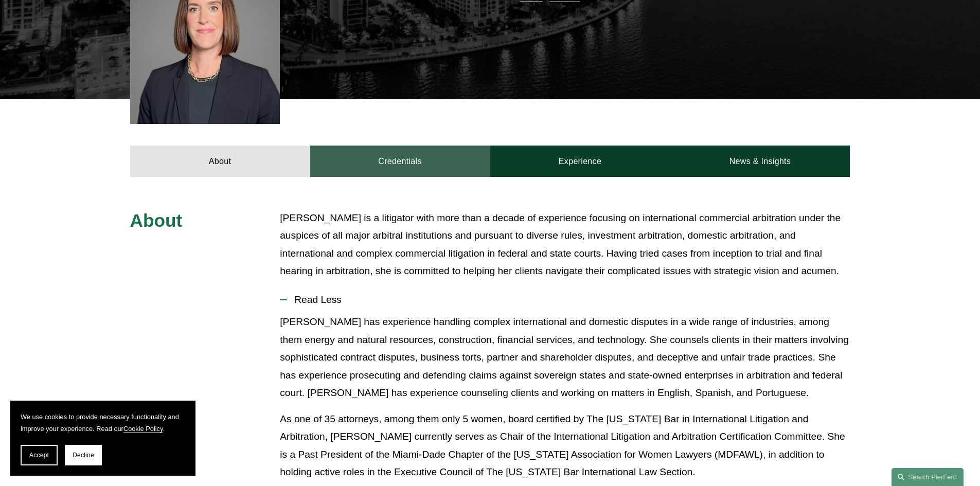  Describe the element at coordinates (565, 299) in the screenshot. I see `button: Read Less` at that location.